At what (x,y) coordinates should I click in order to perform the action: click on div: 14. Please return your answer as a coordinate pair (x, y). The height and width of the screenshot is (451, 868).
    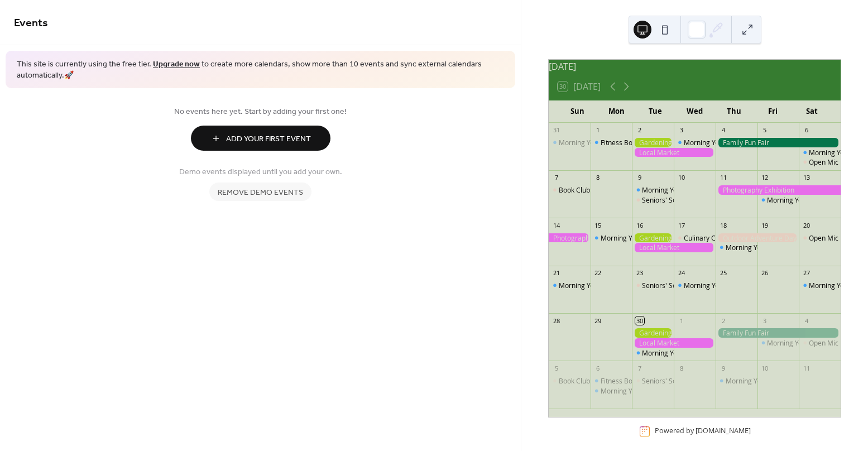
    Looking at the image, I should click on (556, 225).